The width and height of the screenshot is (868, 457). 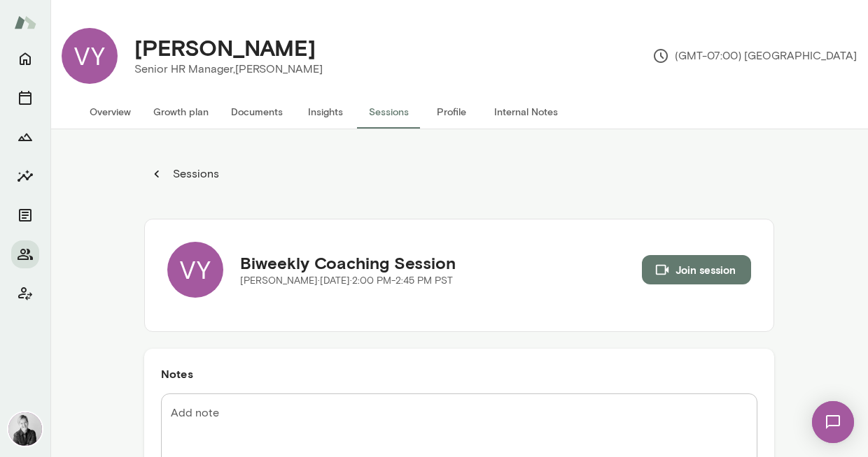 I want to click on button: Join session, so click(x=697, y=270).